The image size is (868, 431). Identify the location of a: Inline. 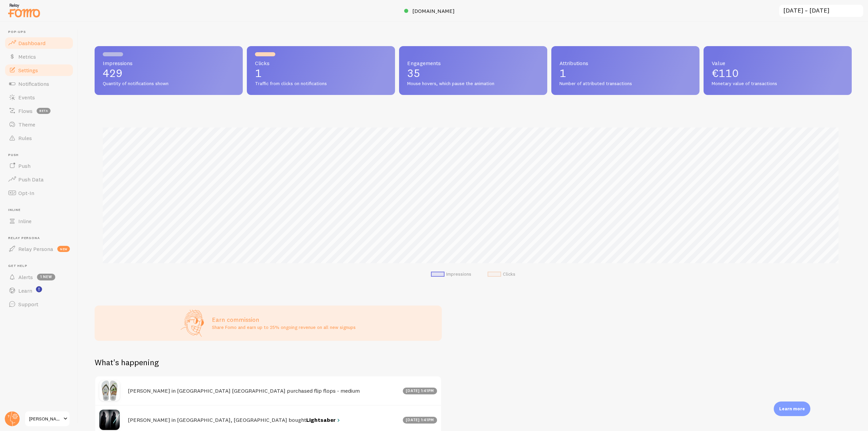
(39, 221).